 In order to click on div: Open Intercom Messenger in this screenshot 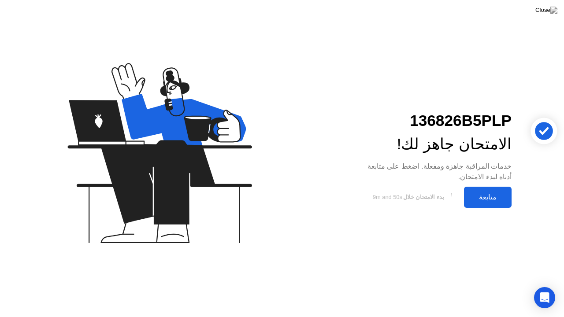, I will do `click(545, 298)`.